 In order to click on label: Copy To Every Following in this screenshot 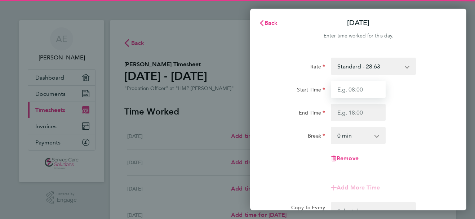, I will do `click(306, 211)`.